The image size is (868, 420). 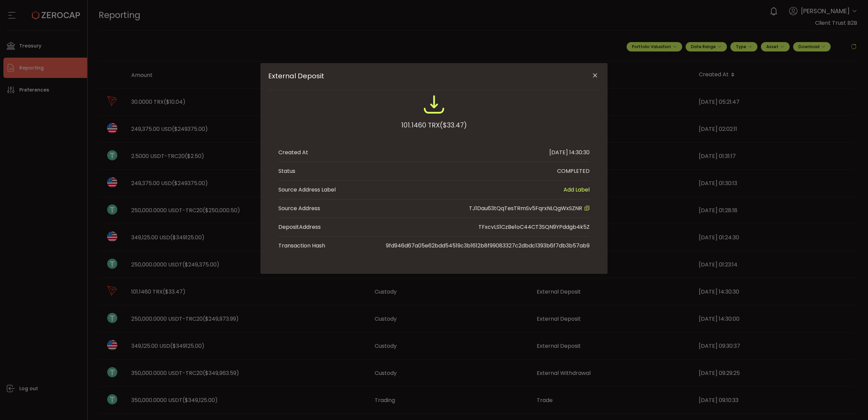 I want to click on button: Close, so click(x=595, y=76).